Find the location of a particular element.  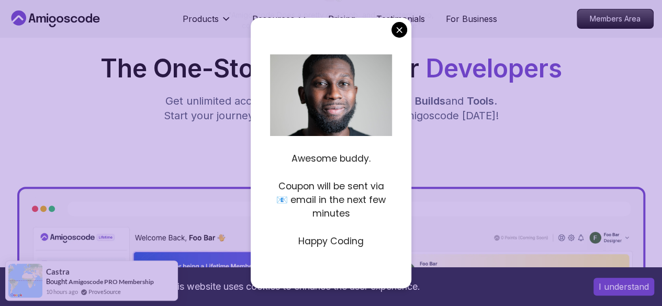

p: For Business is located at coordinates (471, 19).